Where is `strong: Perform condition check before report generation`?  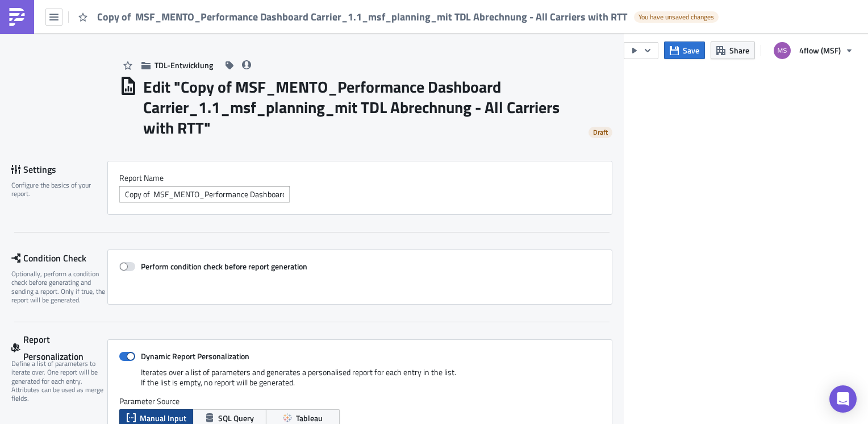
strong: Perform condition check before report generation is located at coordinates (224, 266).